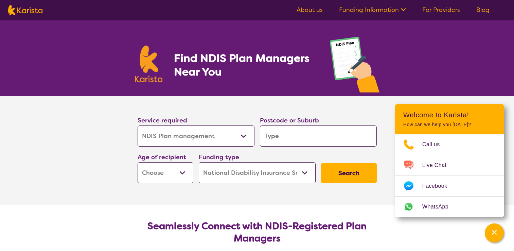  What do you see at coordinates (449, 115) in the screenshot?
I see `h2: Welcome to Karista!` at bounding box center [449, 115].